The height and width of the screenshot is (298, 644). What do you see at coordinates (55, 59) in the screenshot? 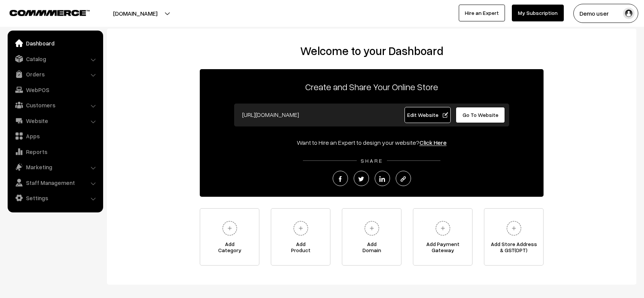
I see `a: Catalog` at bounding box center [55, 59].